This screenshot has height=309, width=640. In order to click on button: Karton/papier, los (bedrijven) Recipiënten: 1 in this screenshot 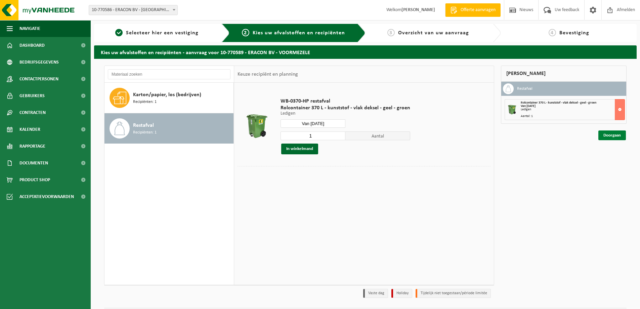, I will do `click(169, 98)`.